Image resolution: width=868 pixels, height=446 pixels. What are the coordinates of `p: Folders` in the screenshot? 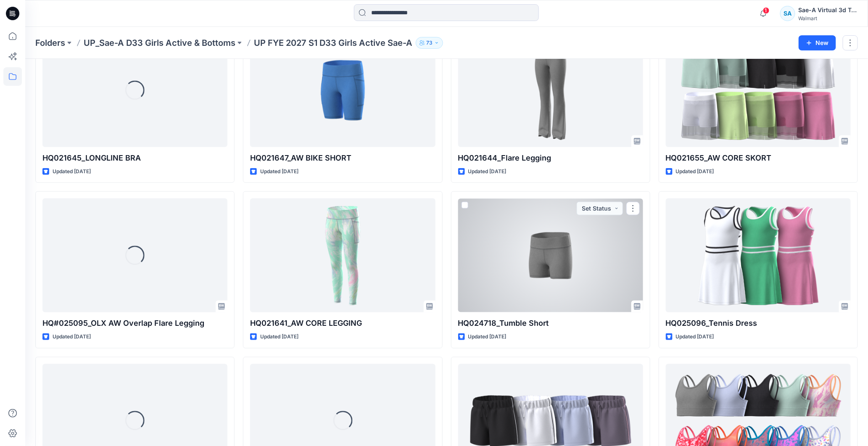 It's located at (50, 43).